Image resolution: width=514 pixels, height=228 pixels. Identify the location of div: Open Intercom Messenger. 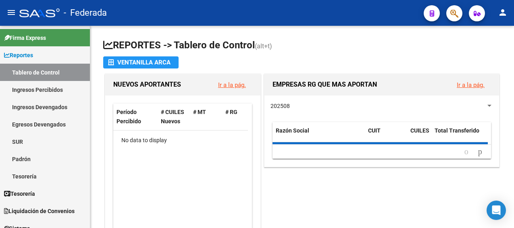
(496, 210).